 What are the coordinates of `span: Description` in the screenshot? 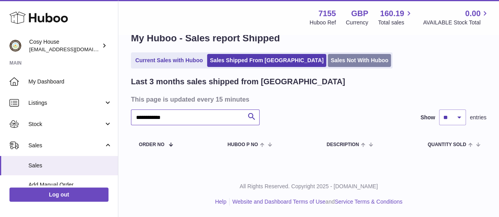 It's located at (343, 145).